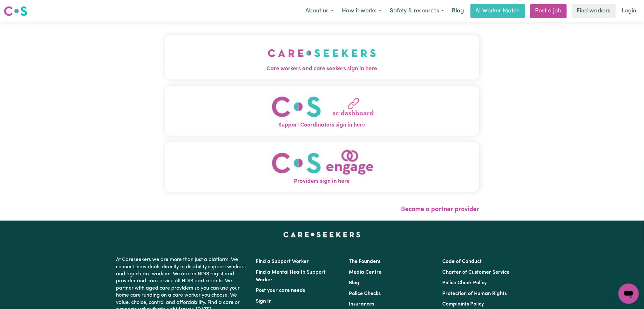 The width and height of the screenshot is (644, 309). Describe the element at coordinates (362, 304) in the screenshot. I see `a: Insurances` at that location.